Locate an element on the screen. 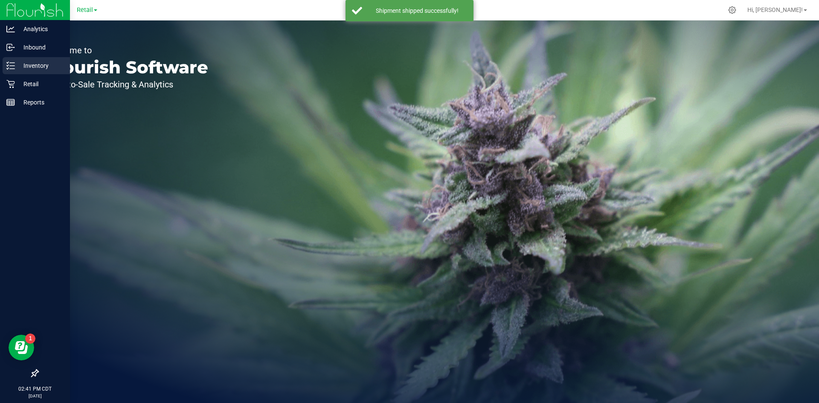 The image size is (819, 403). p: Welcome to is located at coordinates (127, 50).